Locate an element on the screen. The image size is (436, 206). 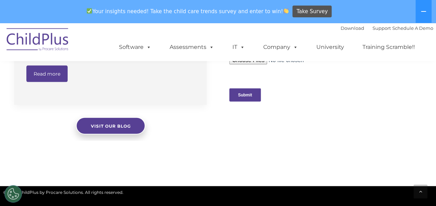
a: Download is located at coordinates (352, 28).